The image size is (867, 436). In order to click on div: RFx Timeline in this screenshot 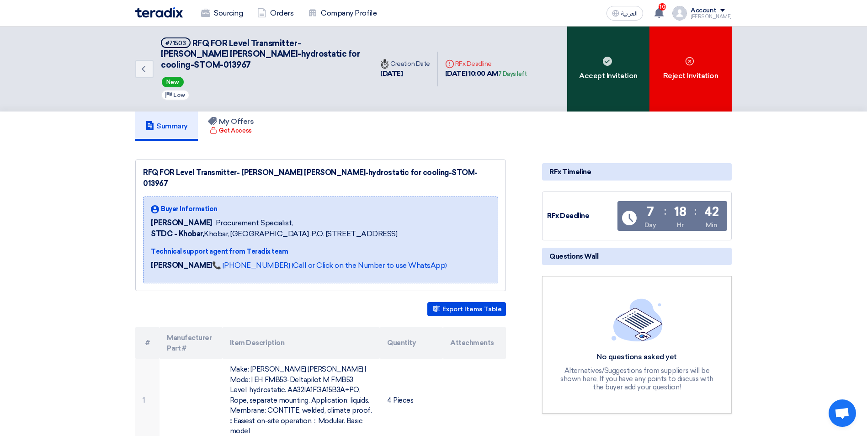, I will do `click(637, 172)`.